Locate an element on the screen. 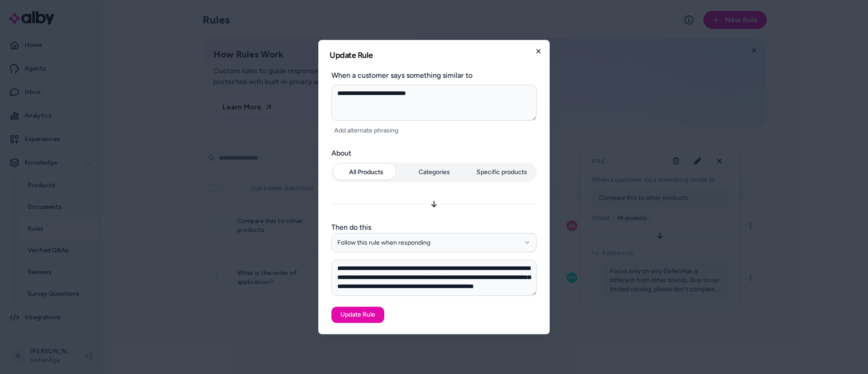 The image size is (868, 374). label: When a customer says something similar to is located at coordinates (434, 76).